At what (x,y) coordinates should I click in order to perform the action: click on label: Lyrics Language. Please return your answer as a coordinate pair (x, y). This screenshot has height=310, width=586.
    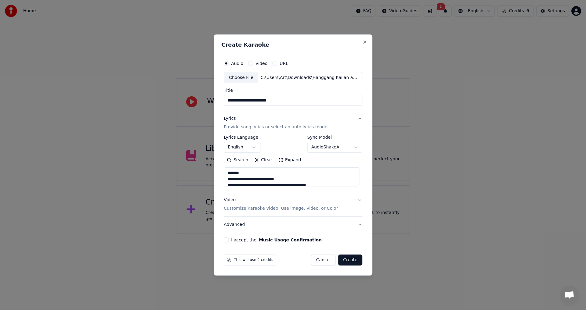
    Looking at the image, I should click on (242, 138).